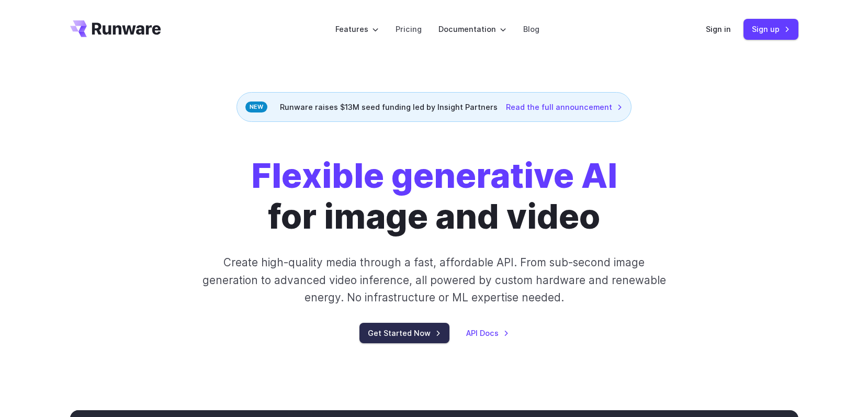 This screenshot has width=868, height=417. Describe the element at coordinates (771, 29) in the screenshot. I see `a: Sign up` at that location.